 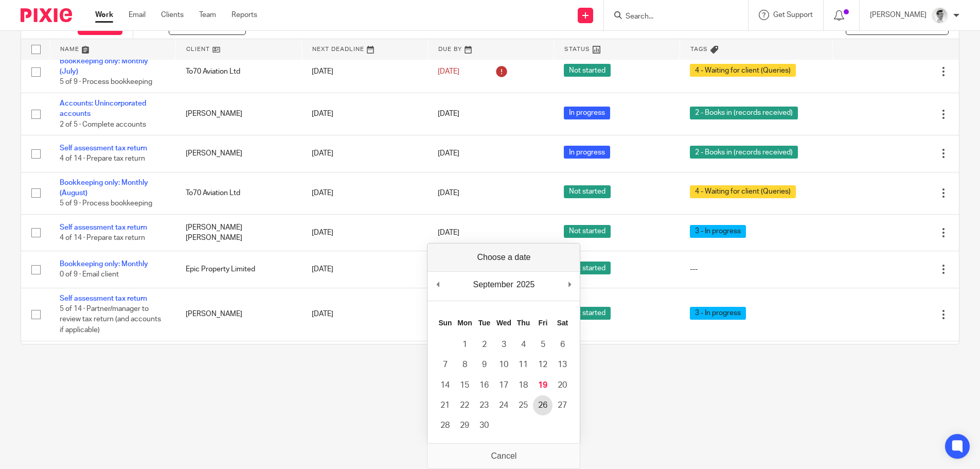 I want to click on span: 0 of 9 · Email client, so click(x=89, y=275).